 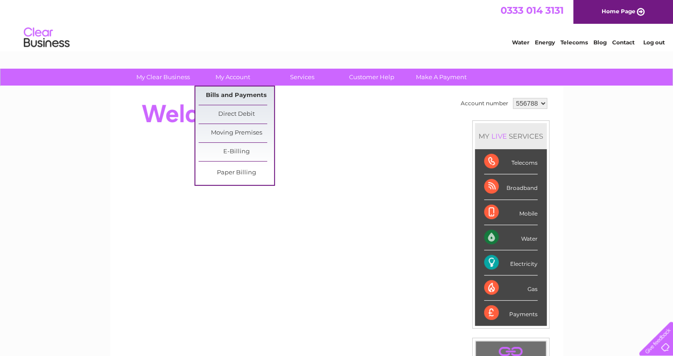 What do you see at coordinates (511, 136) in the screenshot?
I see `div: MY SERVICES` at bounding box center [511, 136].